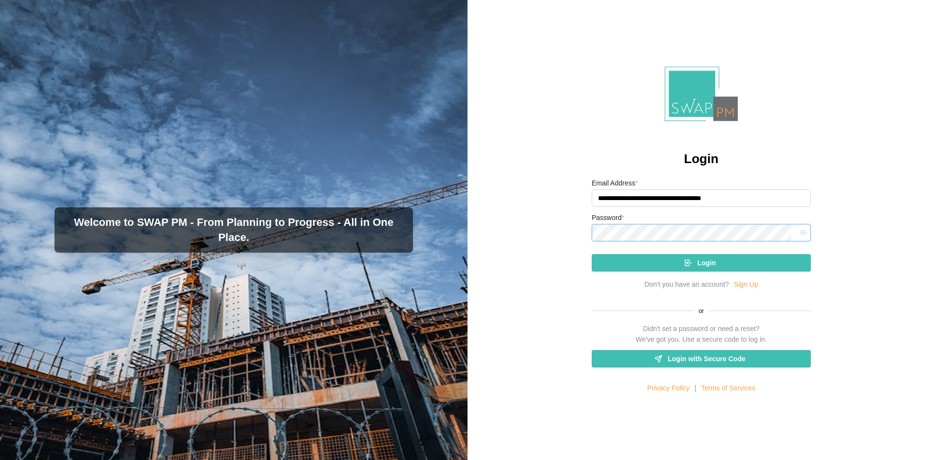 This screenshot has height=460, width=935. What do you see at coordinates (728, 389) in the screenshot?
I see `a: Terms of Services` at bounding box center [728, 389].